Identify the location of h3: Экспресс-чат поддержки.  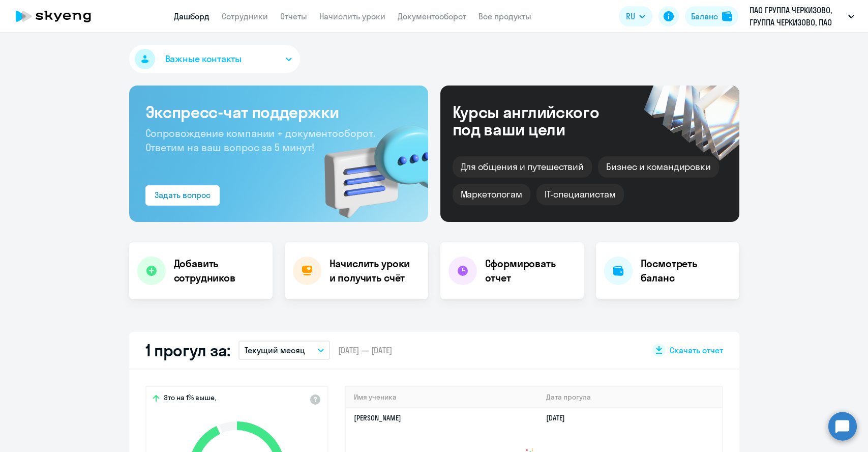
(278, 112).